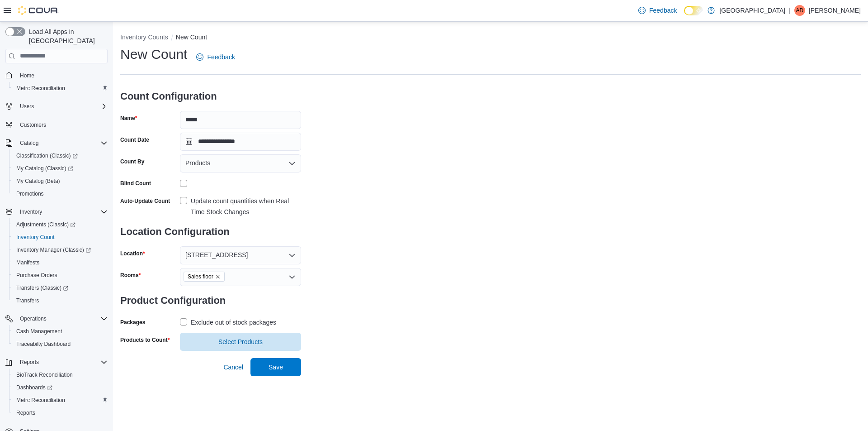  What do you see at coordinates (153, 54) in the screenshot?
I see `h1: New Count` at bounding box center [153, 54].